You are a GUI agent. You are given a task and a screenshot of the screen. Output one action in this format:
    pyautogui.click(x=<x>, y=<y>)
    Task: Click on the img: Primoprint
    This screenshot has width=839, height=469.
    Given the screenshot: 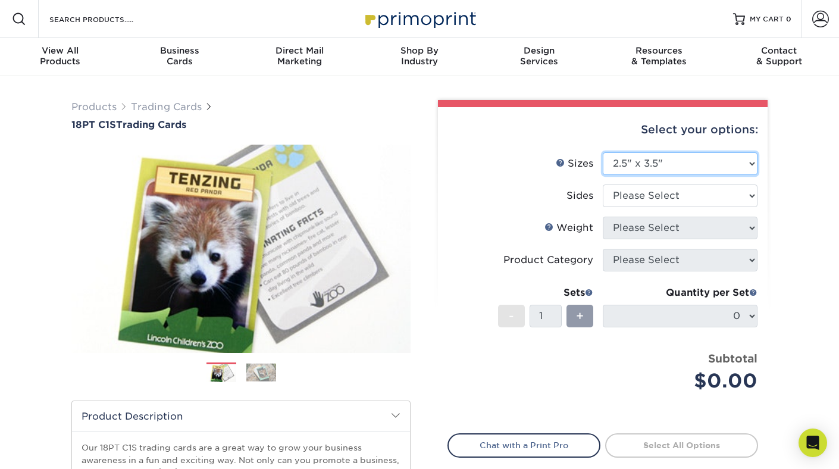 What is the action you would take?
    pyautogui.click(x=420, y=18)
    